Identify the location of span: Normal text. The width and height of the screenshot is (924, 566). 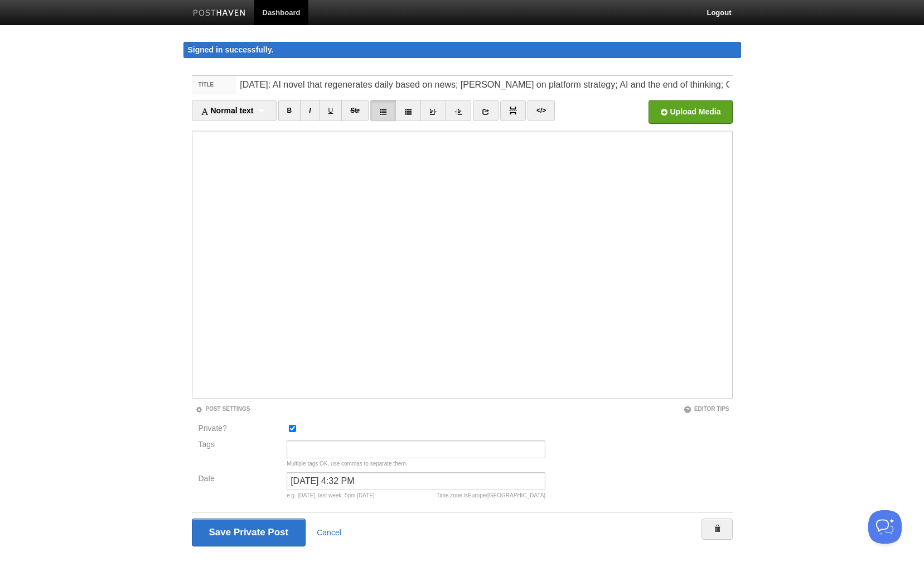
(227, 110).